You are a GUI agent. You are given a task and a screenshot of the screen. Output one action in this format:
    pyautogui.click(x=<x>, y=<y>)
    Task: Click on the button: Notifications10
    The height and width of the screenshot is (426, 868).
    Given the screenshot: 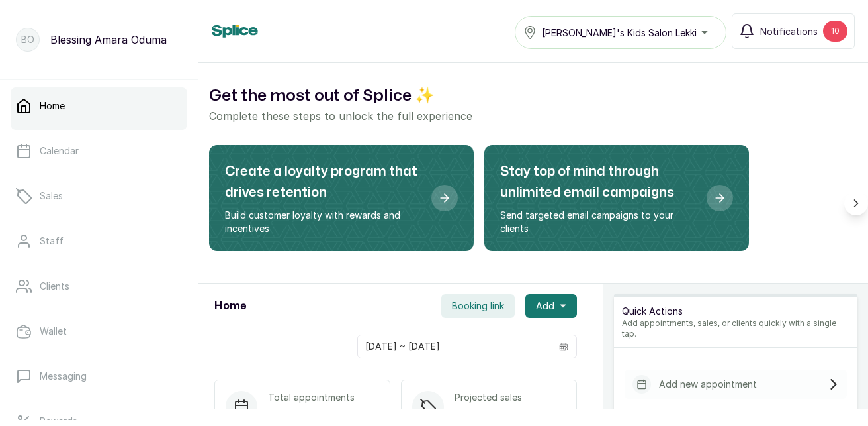 What is the action you would take?
    pyautogui.click(x=793, y=31)
    